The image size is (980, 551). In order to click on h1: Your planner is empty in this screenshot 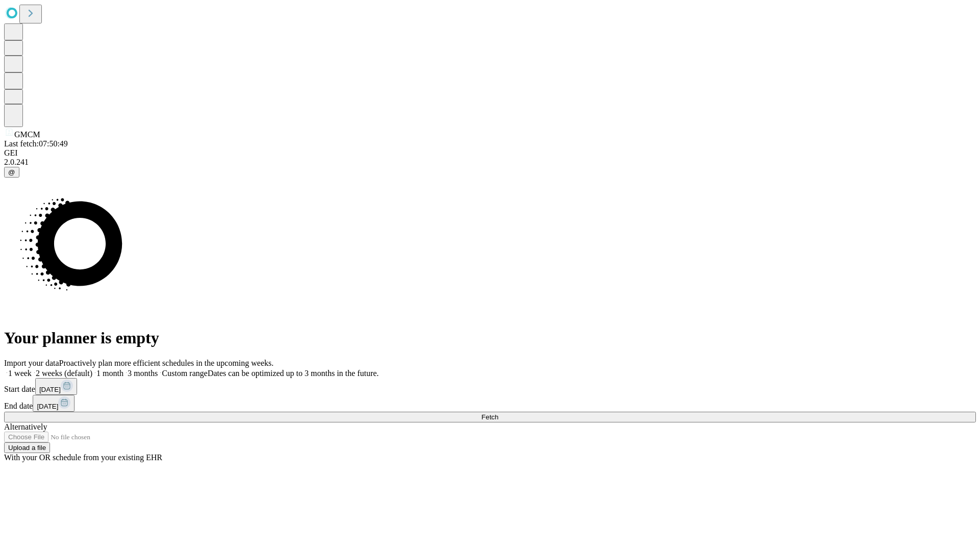, I will do `click(490, 338)`.